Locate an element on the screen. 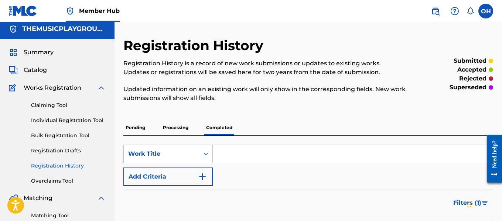  p: submitted is located at coordinates (469, 61).